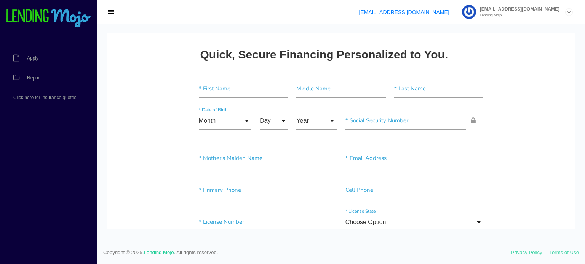 The width and height of the screenshot is (585, 264). What do you see at coordinates (45, 98) in the screenshot?
I see `span: Click here for insurance quotes` at bounding box center [45, 98].